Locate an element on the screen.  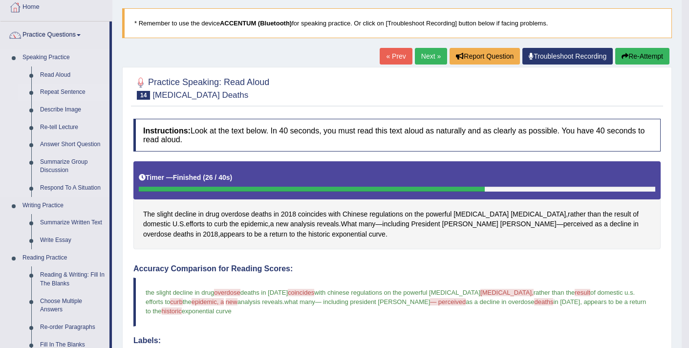
blockquote: * Remember to use the device for speaking practice. Or click on [Troubleshoot Recording] button b... is located at coordinates (397, 23).